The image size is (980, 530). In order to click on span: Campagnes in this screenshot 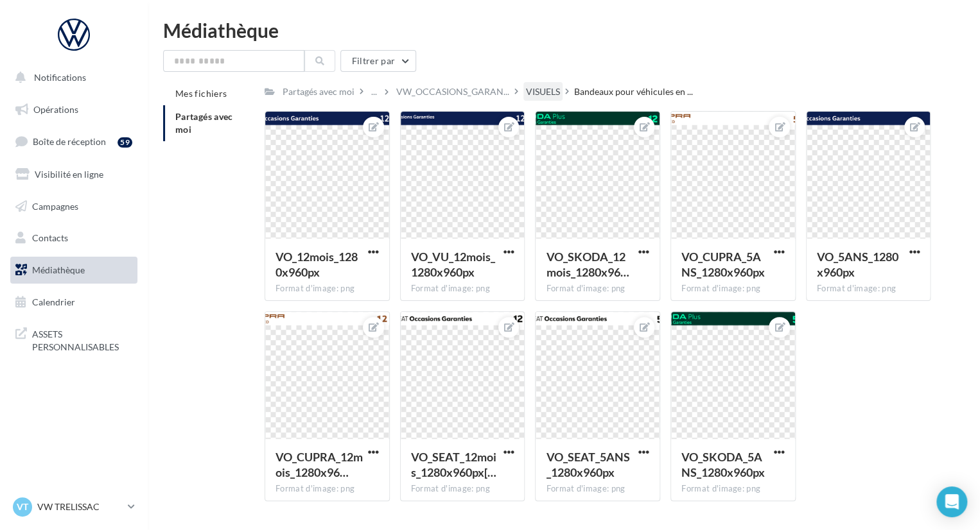, I will do `click(55, 205)`.